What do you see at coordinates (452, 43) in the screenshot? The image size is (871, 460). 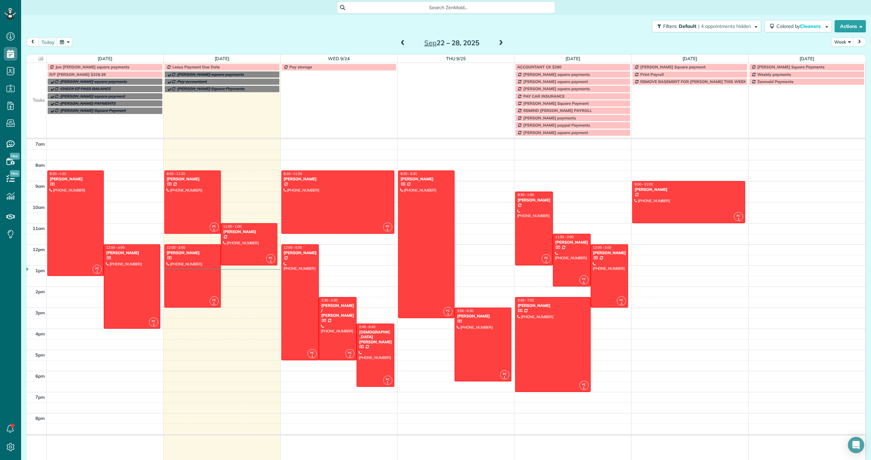 I see `h2: 22 – 28, 2025` at bounding box center [452, 43].